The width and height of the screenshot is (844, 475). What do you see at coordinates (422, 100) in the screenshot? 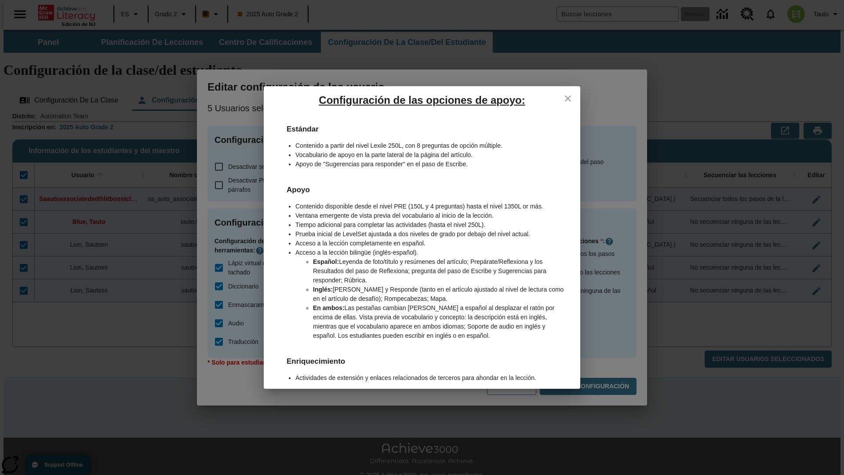
I see `h5: Configuración de las opciones de apoyo:` at bounding box center [422, 100].